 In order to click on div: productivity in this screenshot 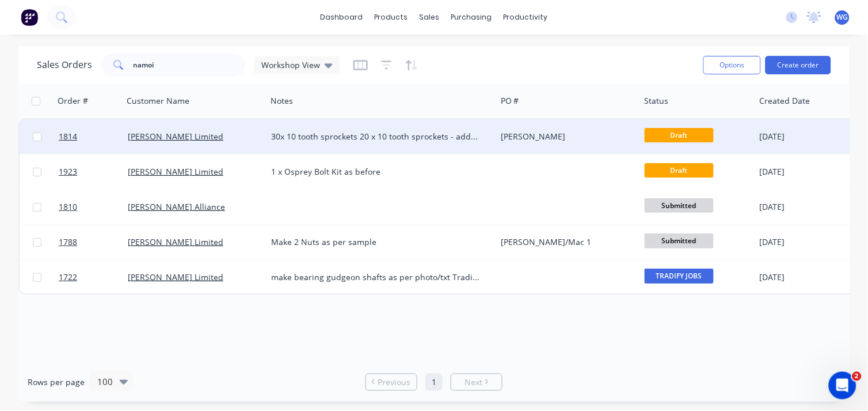, I will do `click(526, 17)`.